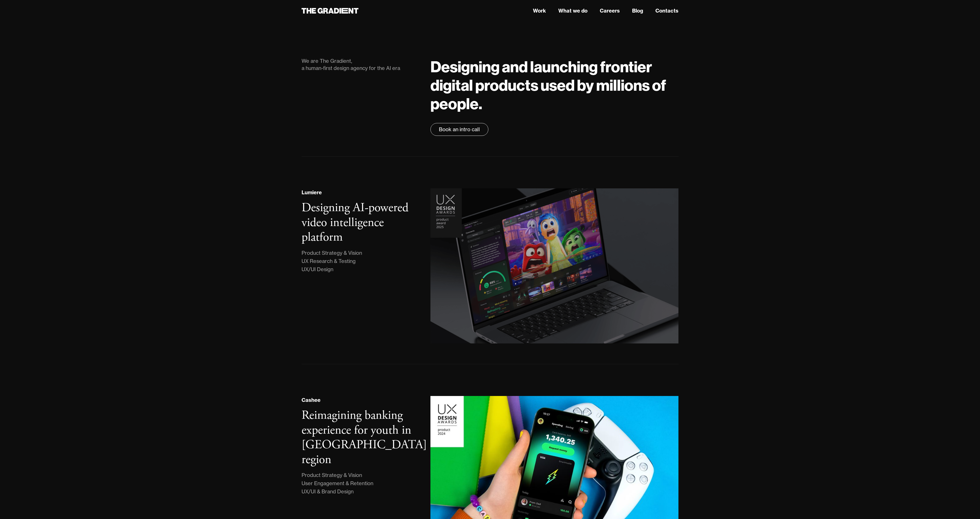  What do you see at coordinates (459, 129) in the screenshot?
I see `a: Book an intro call` at bounding box center [459, 129].